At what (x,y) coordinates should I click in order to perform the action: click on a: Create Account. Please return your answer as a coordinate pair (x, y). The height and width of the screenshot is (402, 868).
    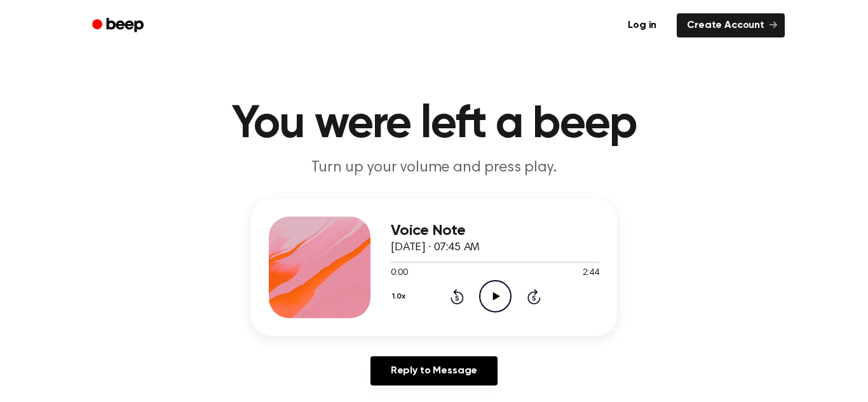
    Looking at the image, I should click on (730, 26).